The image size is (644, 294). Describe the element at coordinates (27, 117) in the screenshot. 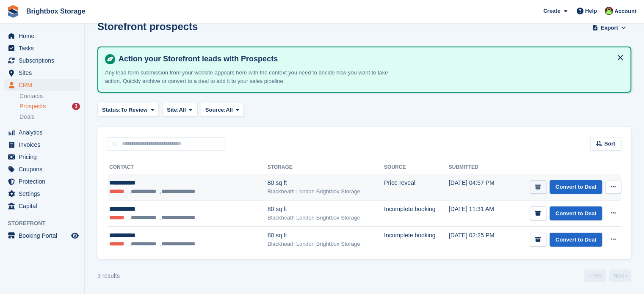

I see `span: Deals` at that location.